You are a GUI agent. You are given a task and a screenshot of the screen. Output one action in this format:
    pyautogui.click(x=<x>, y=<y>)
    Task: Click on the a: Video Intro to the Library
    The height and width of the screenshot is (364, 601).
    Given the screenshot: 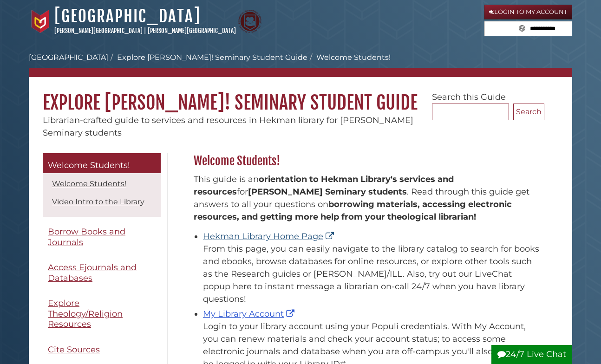 What is the action you would take?
    pyautogui.click(x=98, y=201)
    